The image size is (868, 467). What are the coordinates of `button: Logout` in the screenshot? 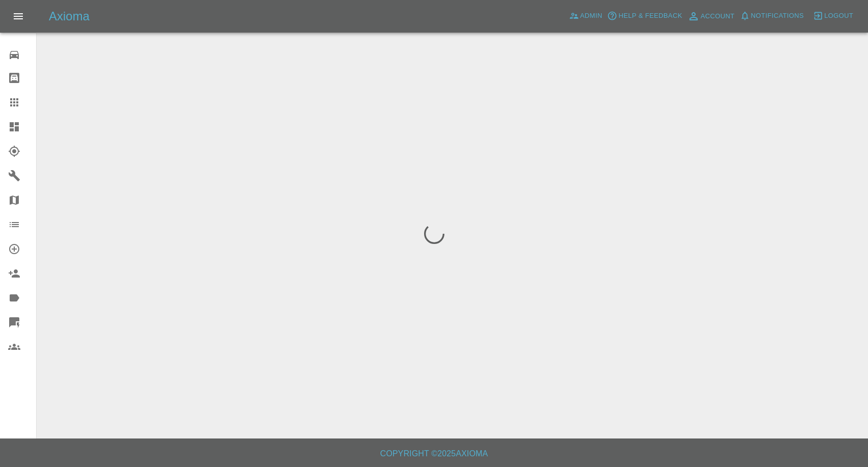 It's located at (833, 16).